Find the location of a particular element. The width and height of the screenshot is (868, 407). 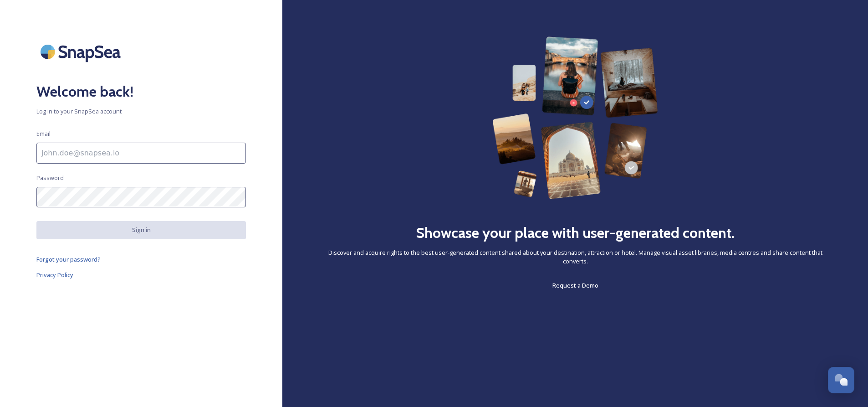

button: Sign in is located at coordinates (141, 230).